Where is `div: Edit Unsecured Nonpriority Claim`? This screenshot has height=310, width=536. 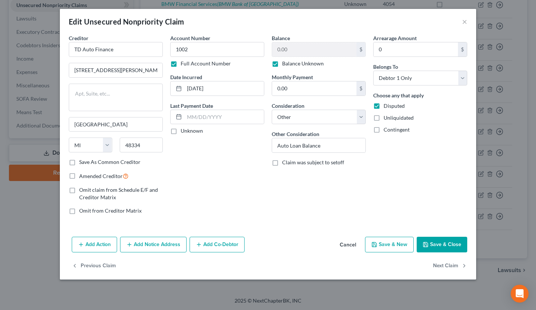 div: Edit Unsecured Nonpriority Claim is located at coordinates (126, 22).